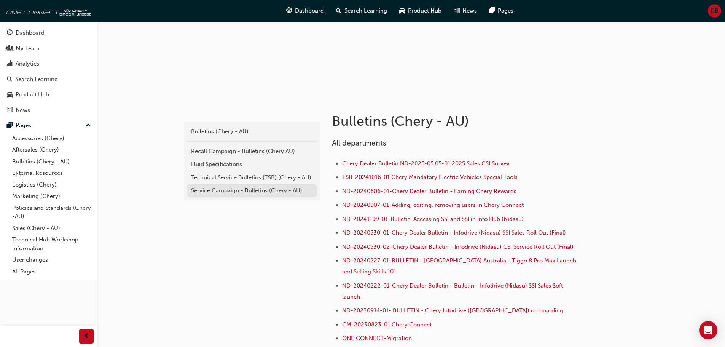 The width and height of the screenshot is (725, 347). Describe the element at coordinates (48, 110) in the screenshot. I see `a: News` at that location.